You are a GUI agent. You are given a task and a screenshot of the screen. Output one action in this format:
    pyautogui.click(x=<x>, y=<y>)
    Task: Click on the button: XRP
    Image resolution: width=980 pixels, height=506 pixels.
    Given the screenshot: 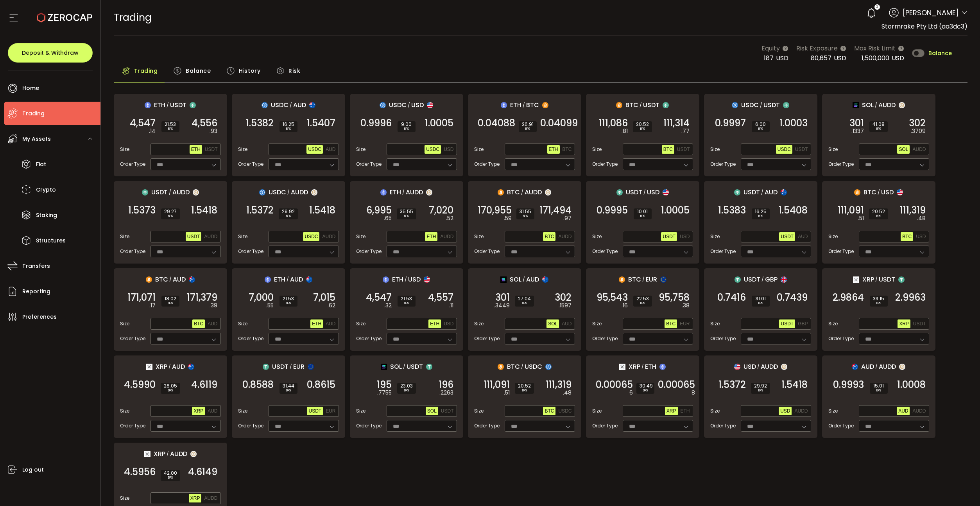 What is the action you would take?
    pyautogui.click(x=671, y=411)
    